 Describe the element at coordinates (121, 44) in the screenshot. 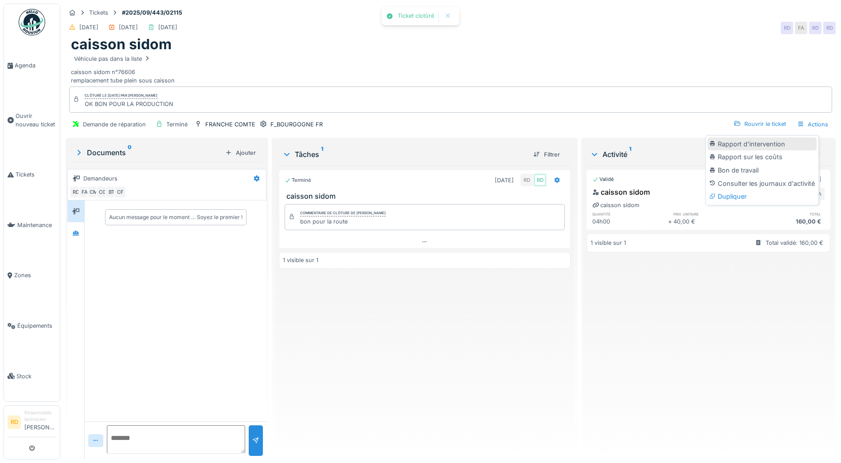

I see `h1: caisson sidom` at that location.